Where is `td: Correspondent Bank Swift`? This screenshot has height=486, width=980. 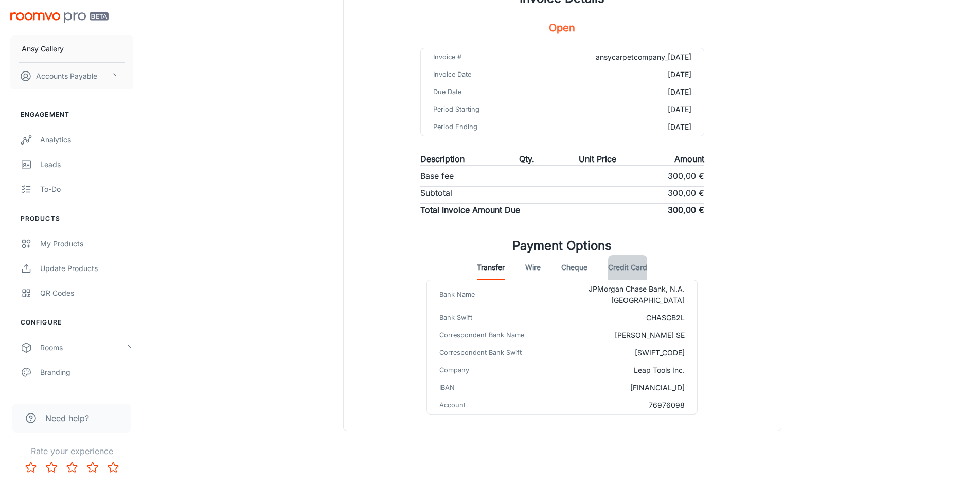 td: Correspondent Bank Swift is located at coordinates (479, 353).